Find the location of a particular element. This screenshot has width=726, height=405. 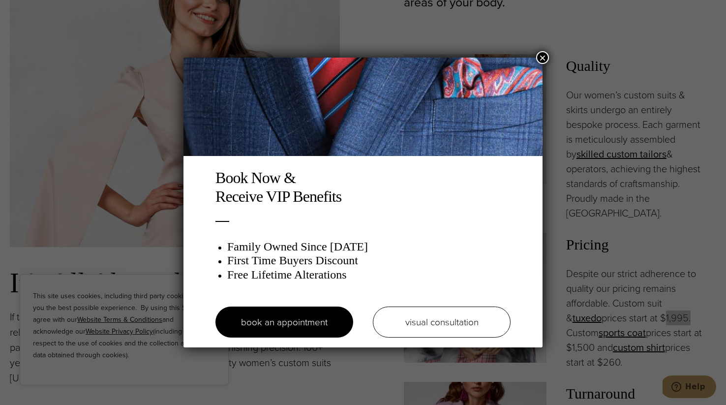

h3: First Time Buyers Discount is located at coordinates (369, 260).